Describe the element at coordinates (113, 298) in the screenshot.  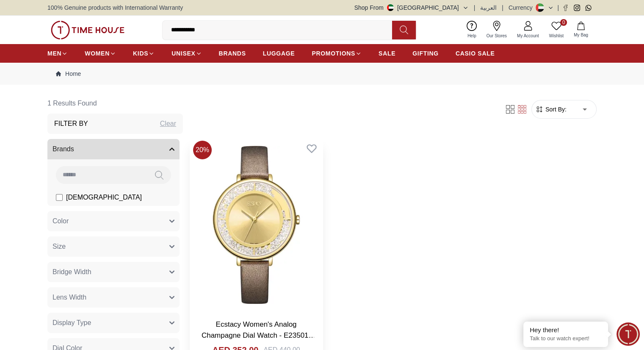
I see `button: Lens Width` at that location.